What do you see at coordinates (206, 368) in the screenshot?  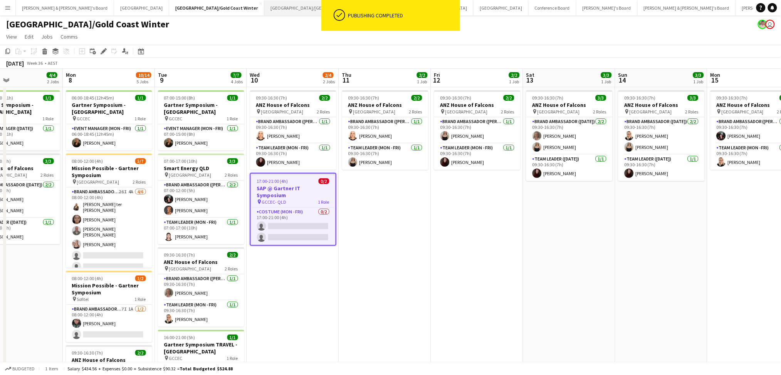 I see `span: Total Budgeted $524.88` at bounding box center [206, 368].